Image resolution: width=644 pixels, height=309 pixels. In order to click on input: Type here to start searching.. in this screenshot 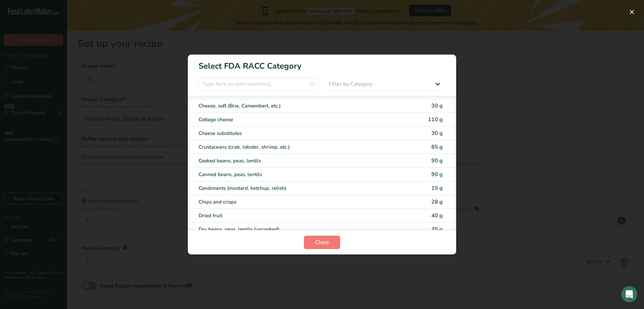, I will do `click(259, 84)`.